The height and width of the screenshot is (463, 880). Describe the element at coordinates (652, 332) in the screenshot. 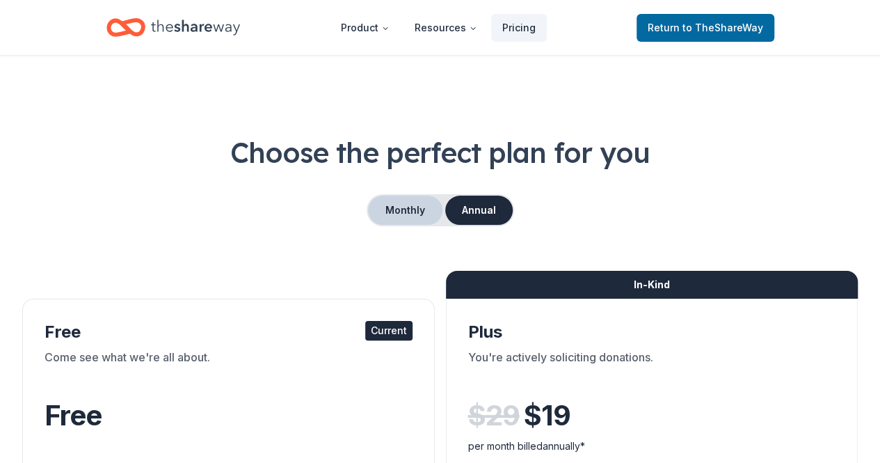

I see `div: Plus` at that location.